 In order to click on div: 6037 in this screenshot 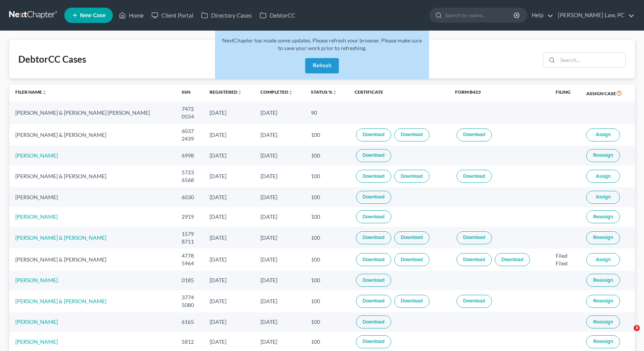, I will do `click(189, 131)`.